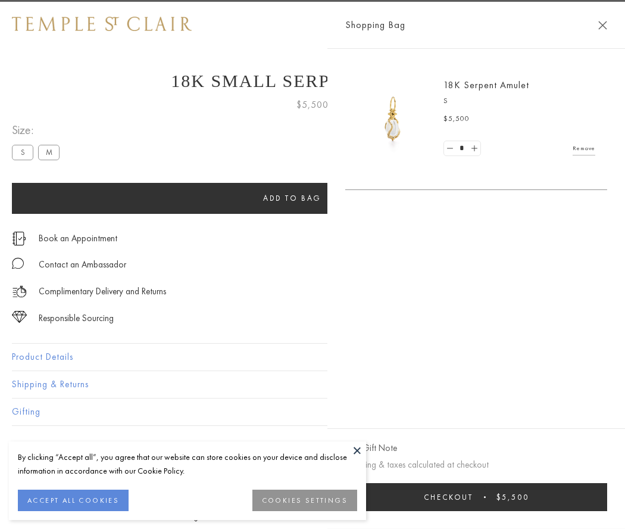 Image resolution: width=625 pixels, height=529 pixels. What do you see at coordinates (313, 384) in the screenshot?
I see `button: Shipping & Returns` at bounding box center [313, 384].